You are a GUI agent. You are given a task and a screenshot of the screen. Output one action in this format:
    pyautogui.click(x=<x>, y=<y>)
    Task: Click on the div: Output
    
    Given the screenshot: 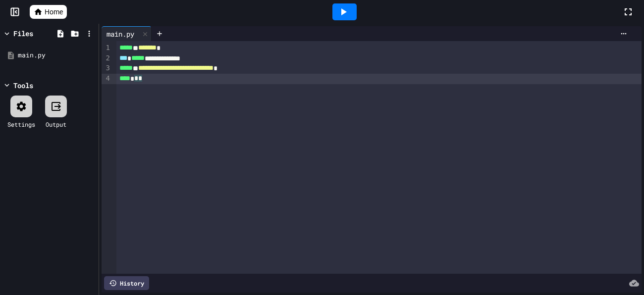 What is the action you would take?
    pyautogui.click(x=56, y=124)
    